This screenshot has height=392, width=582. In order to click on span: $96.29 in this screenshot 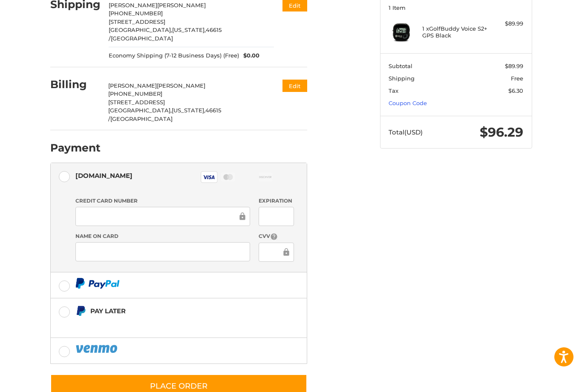, I will do `click(501, 132)`.